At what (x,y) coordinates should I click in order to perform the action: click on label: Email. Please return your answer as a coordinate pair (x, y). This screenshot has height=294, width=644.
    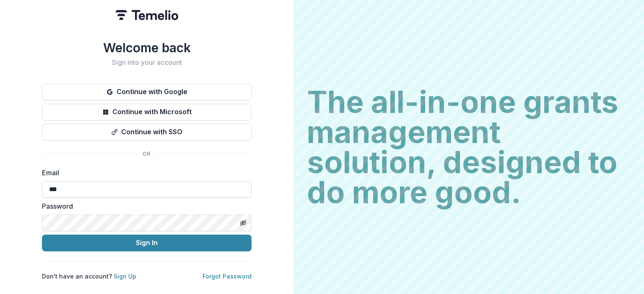
    Looking at the image, I should click on (144, 173).